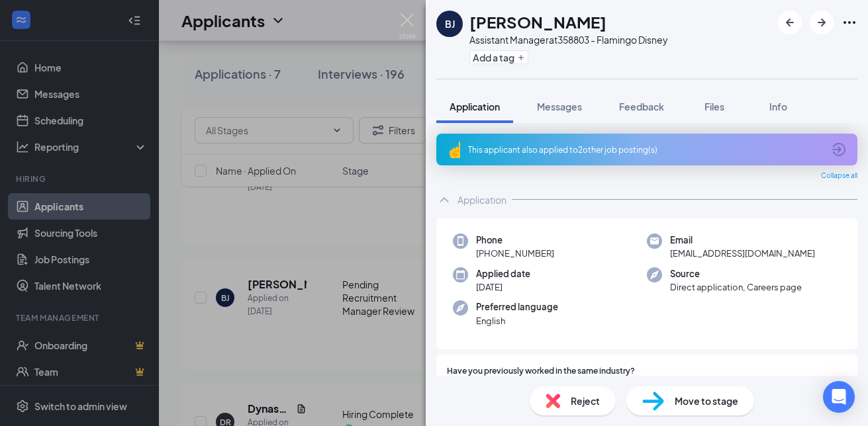 The image size is (868, 426). What do you see at coordinates (736, 287) in the screenshot?
I see `span: Direct application, Careers page` at bounding box center [736, 287].